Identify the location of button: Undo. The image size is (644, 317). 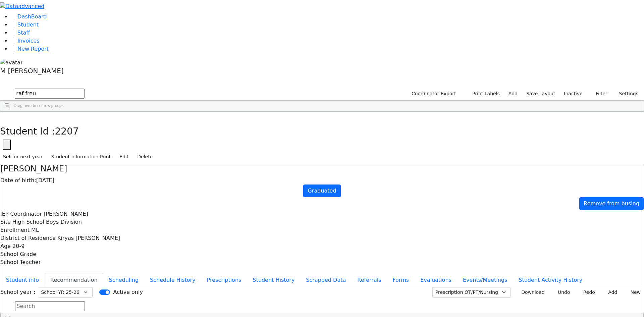
(562, 292).